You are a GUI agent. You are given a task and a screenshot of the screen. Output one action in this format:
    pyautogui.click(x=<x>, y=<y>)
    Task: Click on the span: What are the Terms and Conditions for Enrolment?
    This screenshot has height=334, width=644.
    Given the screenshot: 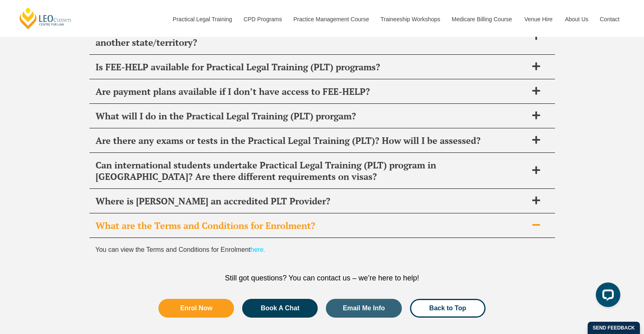 What is the action you would take?
    pyautogui.click(x=312, y=226)
    